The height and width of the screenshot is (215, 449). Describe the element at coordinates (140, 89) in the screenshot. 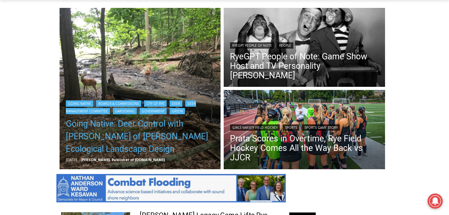

I see `img: (PHOTO: Deer in the Rye Marshlands Conservancy. File photo. 2017.)` at that location.